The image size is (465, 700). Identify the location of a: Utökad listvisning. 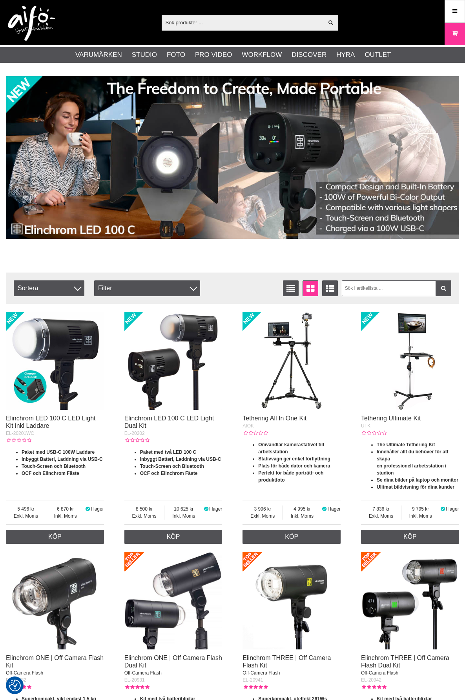
(330, 288).